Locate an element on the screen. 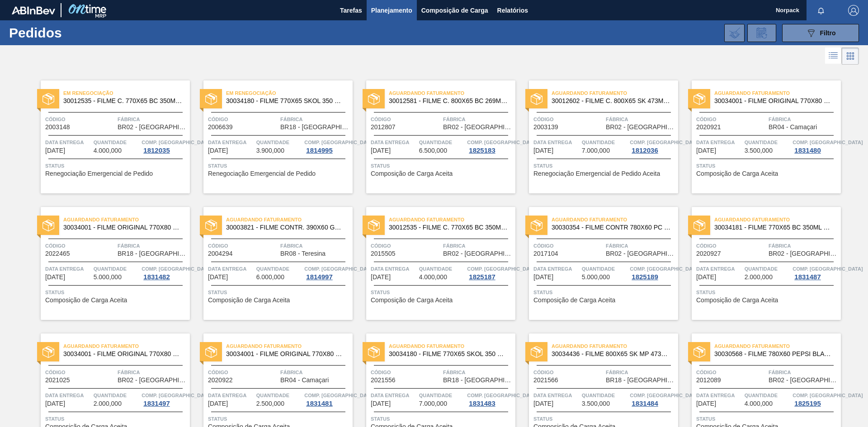  span: 28/09/2025 is located at coordinates (543, 277).